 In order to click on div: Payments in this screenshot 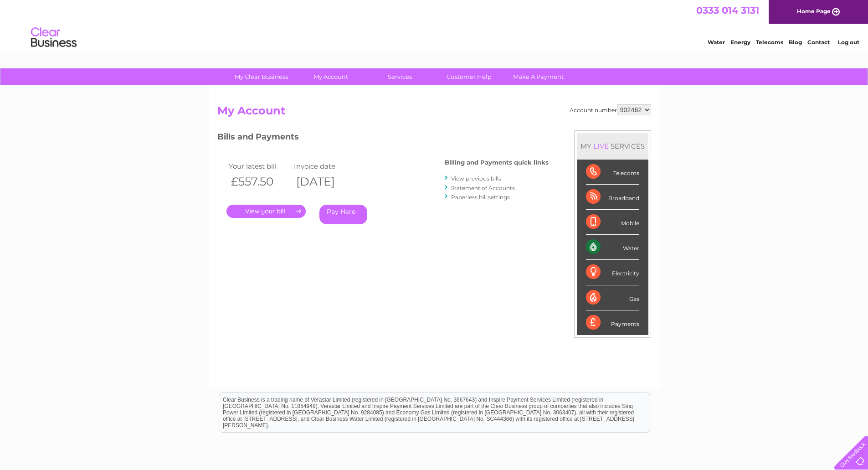, I will do `click(612, 322)`.